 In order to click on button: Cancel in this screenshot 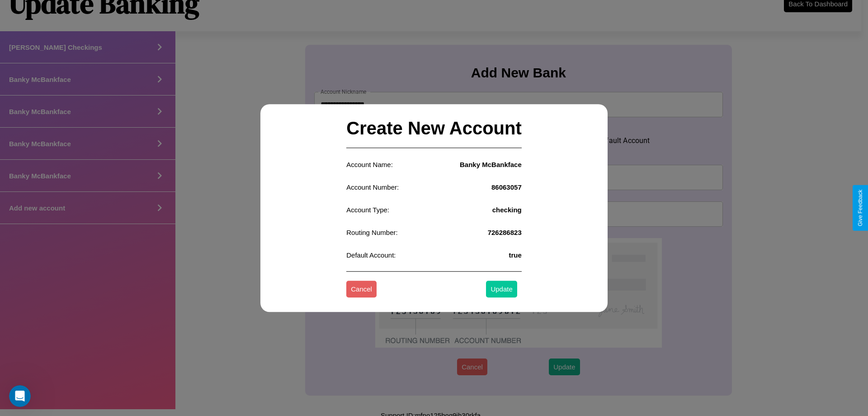, I will do `click(361, 289)`.